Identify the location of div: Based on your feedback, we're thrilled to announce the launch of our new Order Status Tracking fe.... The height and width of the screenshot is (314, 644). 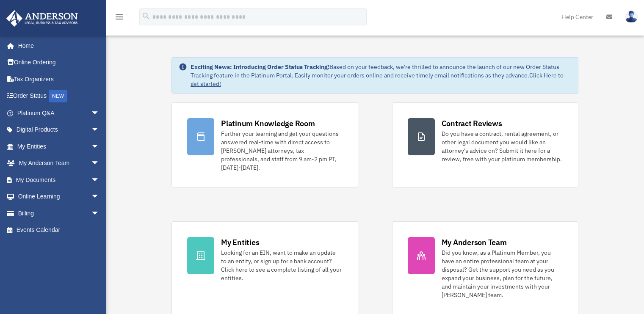
(380, 75).